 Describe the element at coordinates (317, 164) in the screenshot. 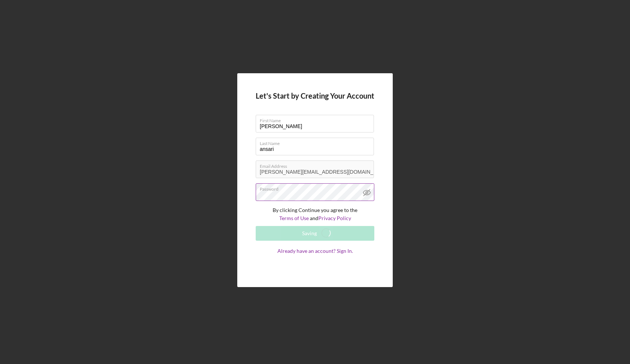

I see `label: Email Address` at that location.